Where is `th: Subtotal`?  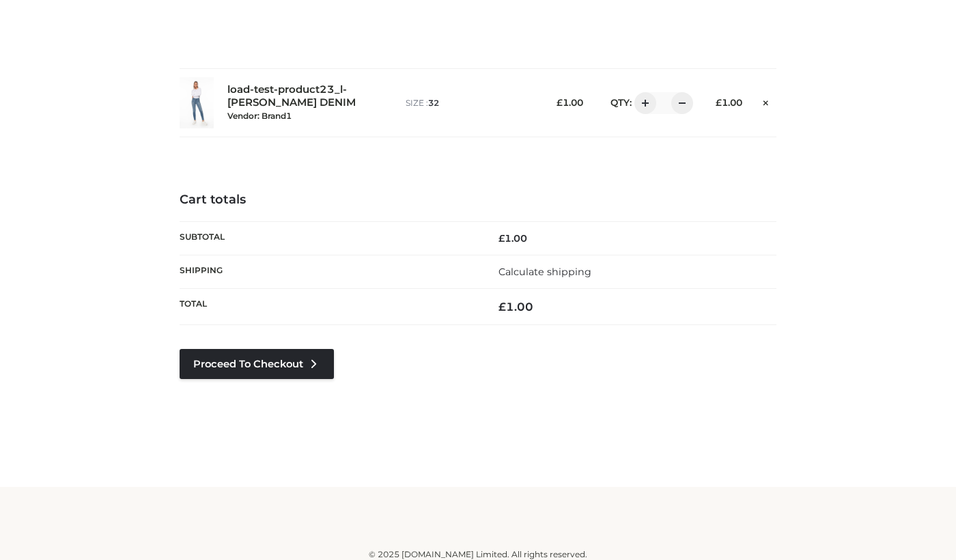 th: Subtotal is located at coordinates (328, 238).